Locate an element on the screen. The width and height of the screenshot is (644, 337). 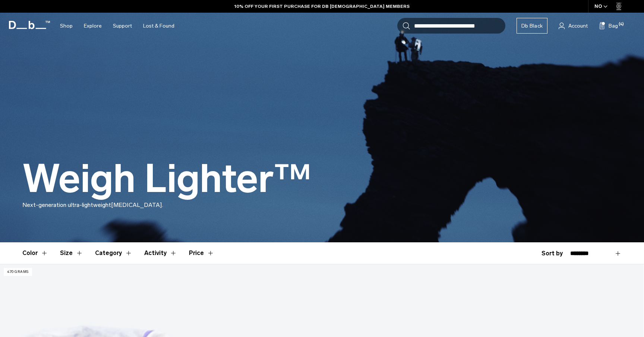
span: Next-generation ultra-lightweight is located at coordinates (67, 205).